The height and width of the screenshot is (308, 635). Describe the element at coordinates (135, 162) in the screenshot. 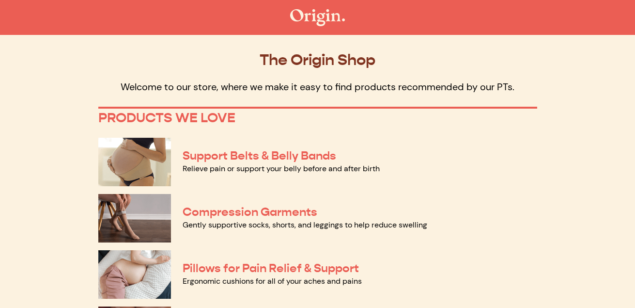

I see `img: Support Belts & Belly Bands` at that location.